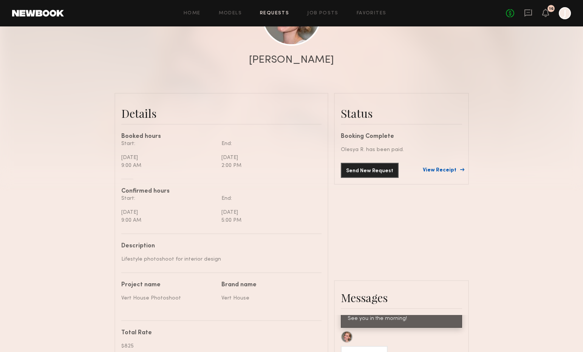 The width and height of the screenshot is (583, 352). I want to click on div: $825, so click(218, 346).